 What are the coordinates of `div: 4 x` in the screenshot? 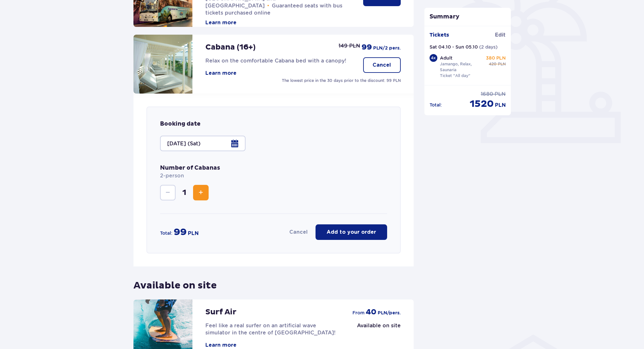 It's located at (434, 58).